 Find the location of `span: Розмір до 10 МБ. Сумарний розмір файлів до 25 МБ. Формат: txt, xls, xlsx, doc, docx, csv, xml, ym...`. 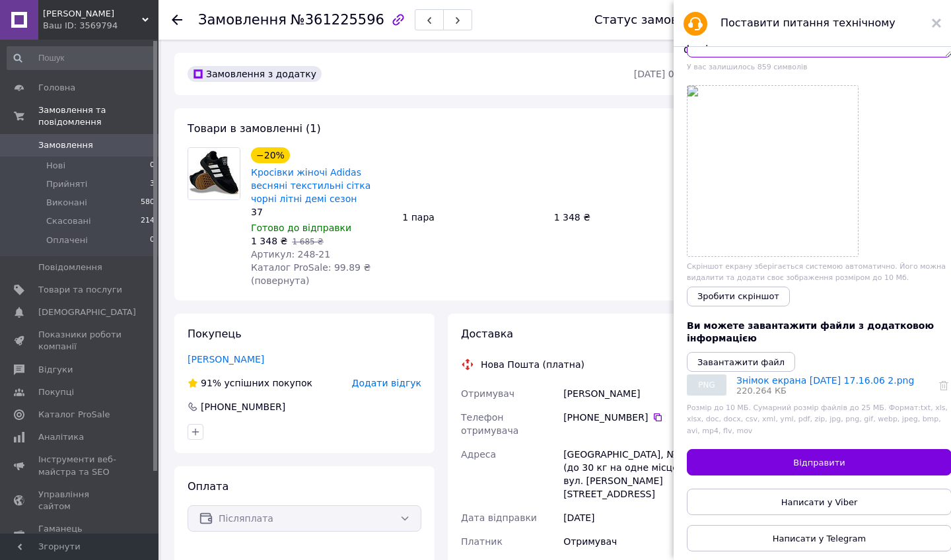

span: Розмір до 10 МБ. Сумарний розмір файлів до 25 МБ. Формат: txt, xls, xlsx, doc, docx, csv, xml, ym... is located at coordinates (817, 420).